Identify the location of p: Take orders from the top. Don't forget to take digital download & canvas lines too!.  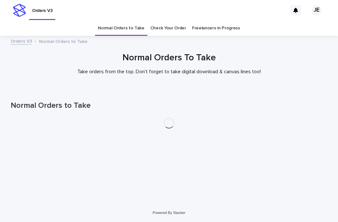
(169, 72).